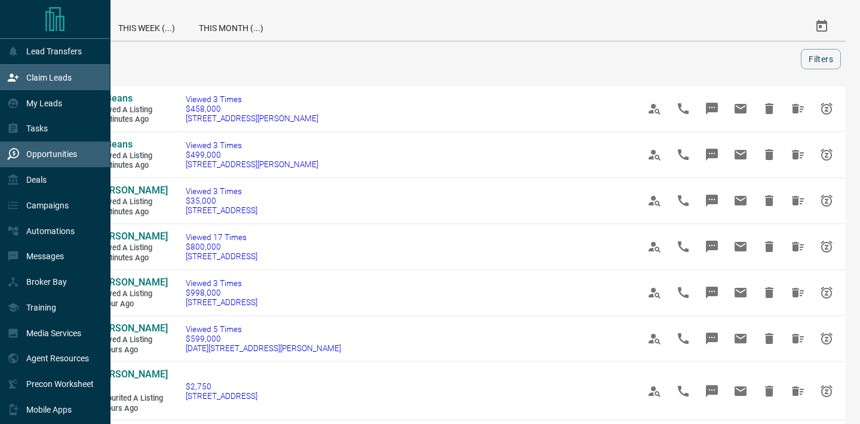 Image resolution: width=860 pixels, height=424 pixels. What do you see at coordinates (222, 293) in the screenshot?
I see `span: $998,000` at bounding box center [222, 293].